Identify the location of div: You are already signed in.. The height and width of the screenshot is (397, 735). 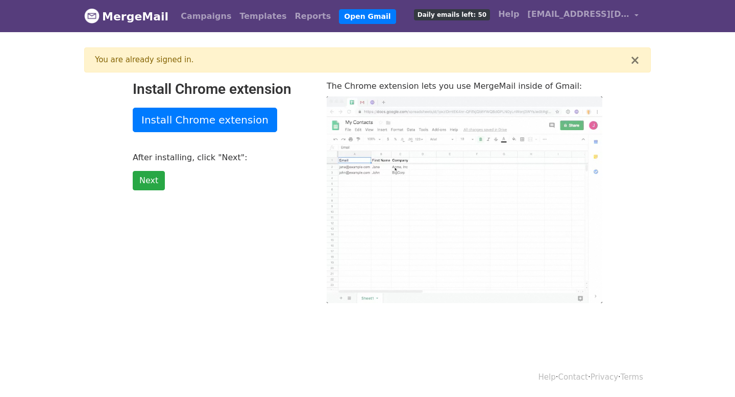
(362, 60).